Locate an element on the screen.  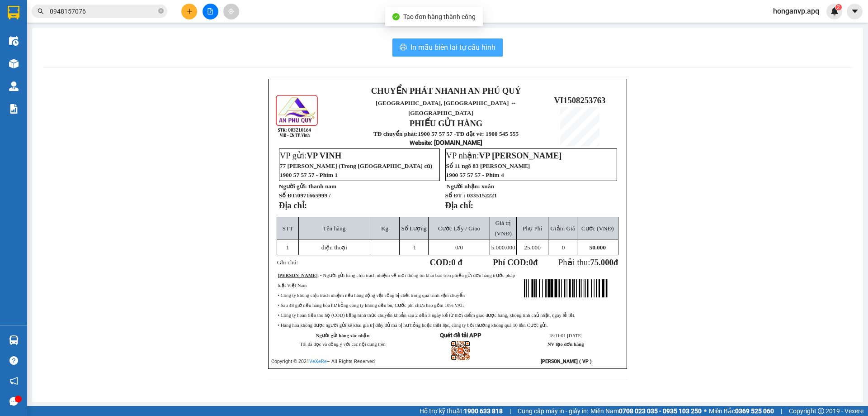
span: search is located at coordinates (40, 11).